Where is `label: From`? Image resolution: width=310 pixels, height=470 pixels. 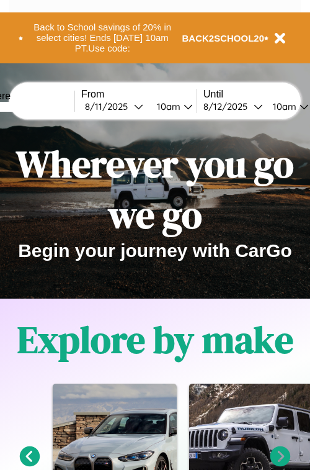
label: From is located at coordinates (139, 94).